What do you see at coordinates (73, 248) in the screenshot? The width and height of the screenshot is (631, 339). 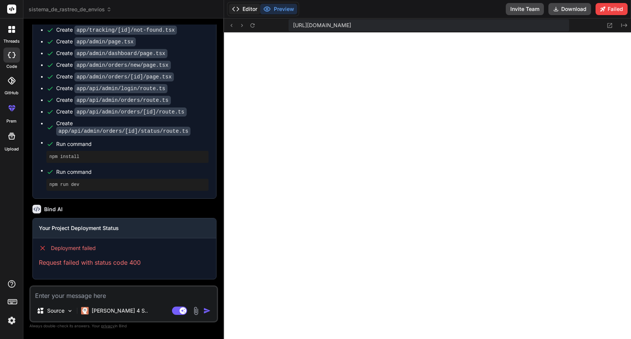 I see `span: Deployment failed` at bounding box center [73, 248].